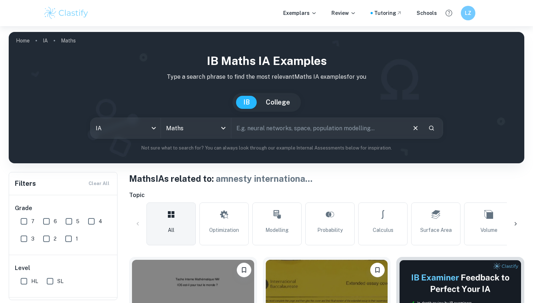 The image size is (533, 303). What do you see at coordinates (60, 281) in the screenshot?
I see `span: SL` at bounding box center [60, 281].